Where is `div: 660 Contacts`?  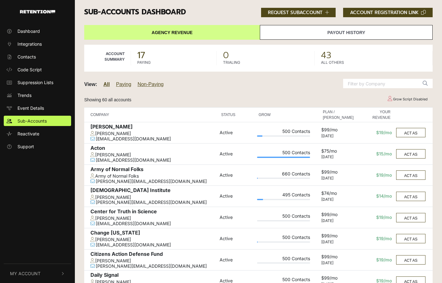 div: 660 Contacts is located at coordinates (284, 174).